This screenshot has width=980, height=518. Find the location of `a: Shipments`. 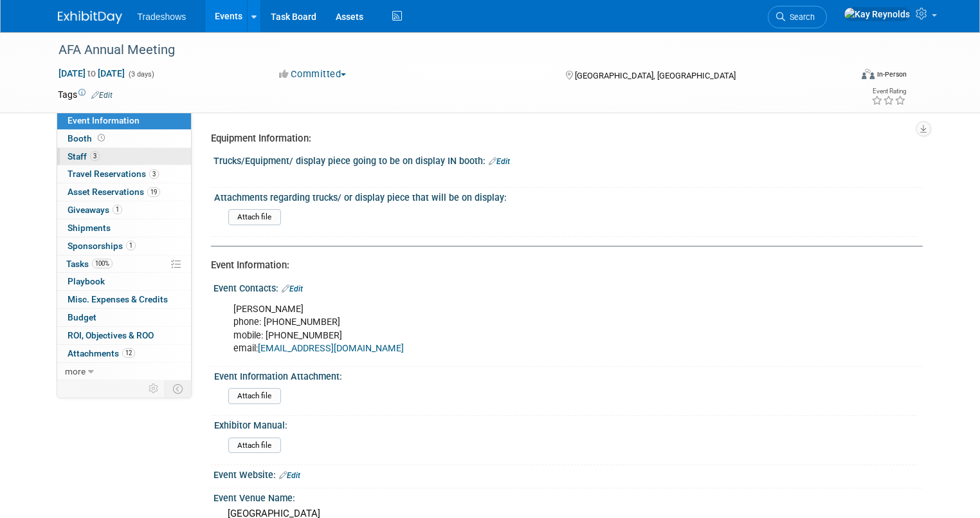

a: Shipments is located at coordinates (124, 228).